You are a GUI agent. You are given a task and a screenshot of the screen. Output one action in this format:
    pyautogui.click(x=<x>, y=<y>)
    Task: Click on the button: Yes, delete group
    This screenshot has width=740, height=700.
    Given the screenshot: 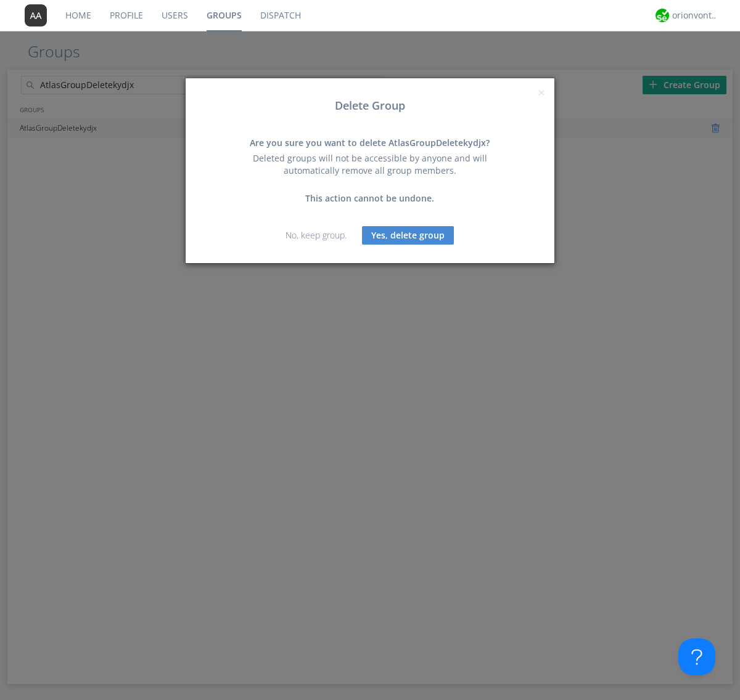 What is the action you would take?
    pyautogui.click(x=408, y=235)
    